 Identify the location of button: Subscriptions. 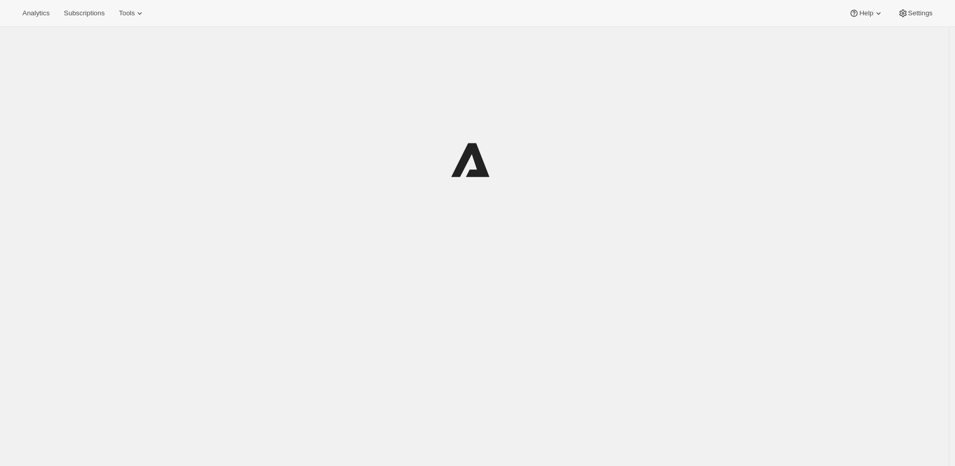
(84, 13).